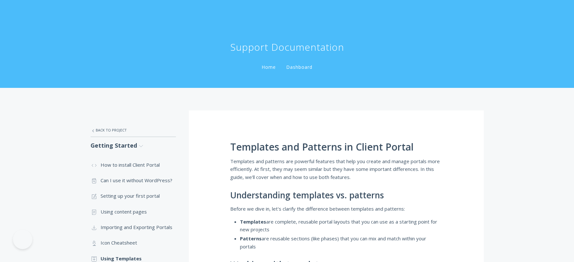  What do you see at coordinates (133, 130) in the screenshot?
I see `a: Back to Project` at bounding box center [133, 130].